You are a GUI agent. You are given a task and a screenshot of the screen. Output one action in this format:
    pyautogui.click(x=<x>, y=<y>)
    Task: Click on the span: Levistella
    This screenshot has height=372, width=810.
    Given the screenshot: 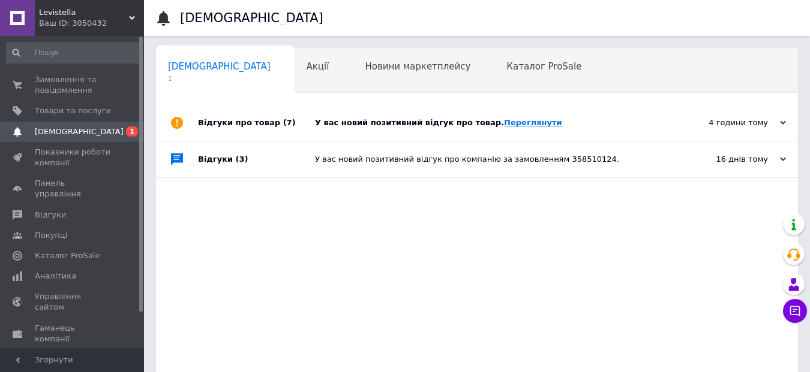 What is the action you would take?
    pyautogui.click(x=84, y=13)
    